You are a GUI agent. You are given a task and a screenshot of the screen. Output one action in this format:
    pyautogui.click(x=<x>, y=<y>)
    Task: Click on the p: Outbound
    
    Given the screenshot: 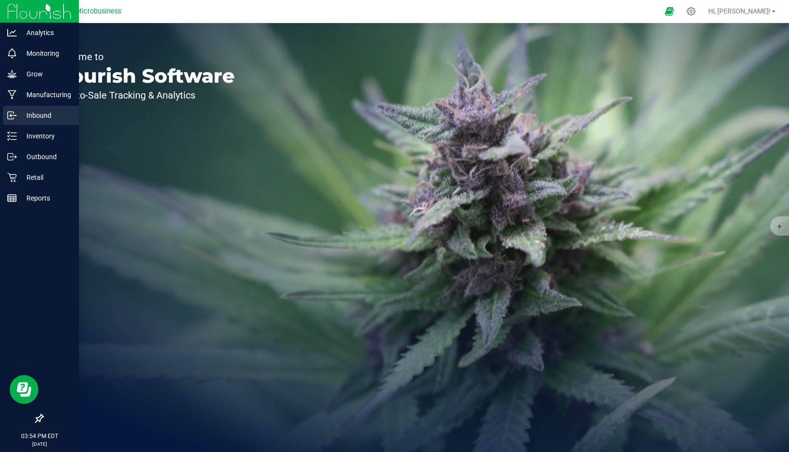 What is the action you would take?
    pyautogui.click(x=46, y=157)
    